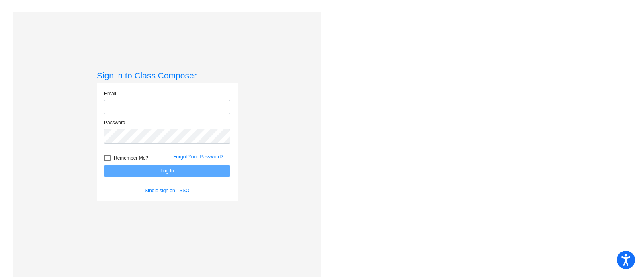  I want to click on label: Email, so click(110, 94).